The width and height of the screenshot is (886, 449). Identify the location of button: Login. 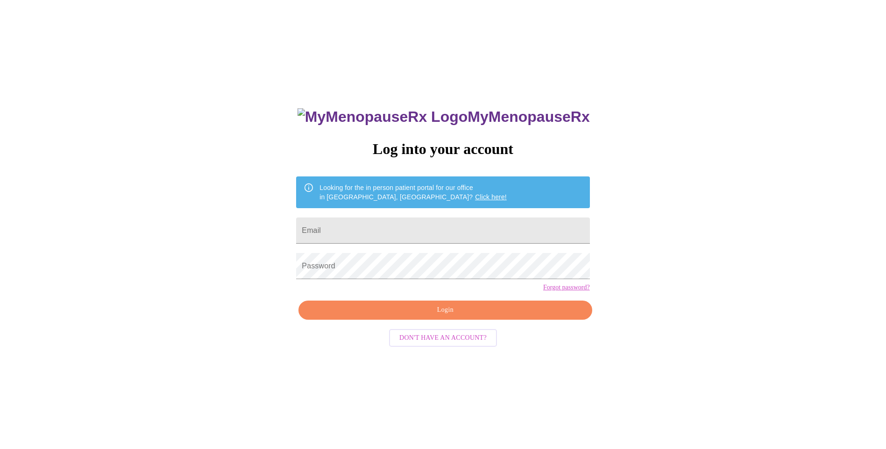
(445, 310).